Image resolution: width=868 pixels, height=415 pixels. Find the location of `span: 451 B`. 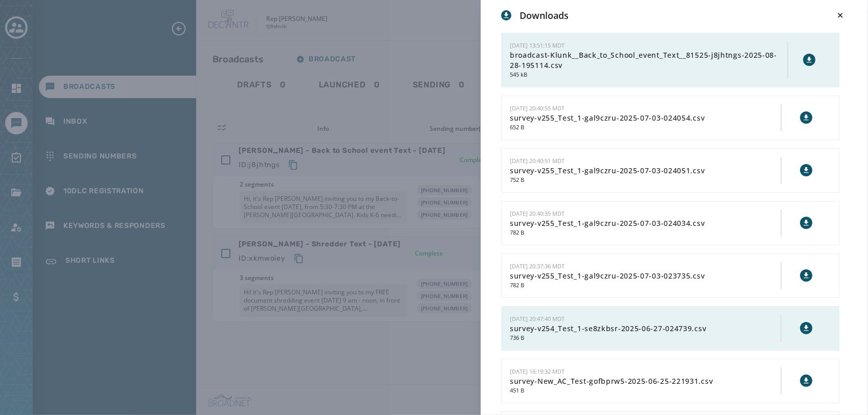

span: 451 B is located at coordinates (645, 390).